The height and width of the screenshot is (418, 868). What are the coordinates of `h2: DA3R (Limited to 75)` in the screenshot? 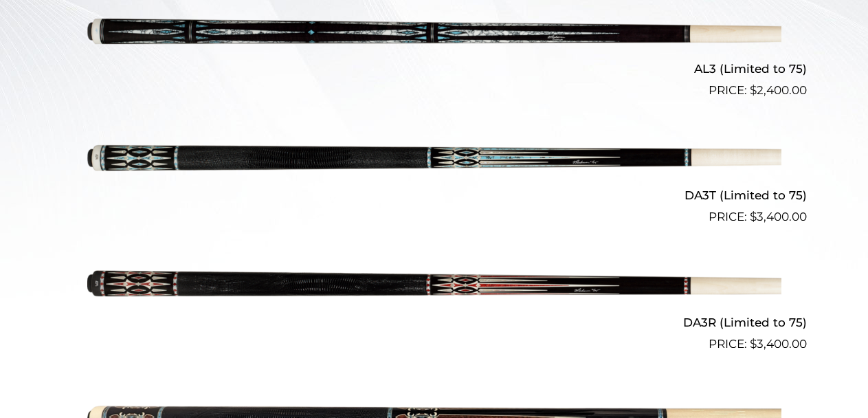 It's located at (434, 322).